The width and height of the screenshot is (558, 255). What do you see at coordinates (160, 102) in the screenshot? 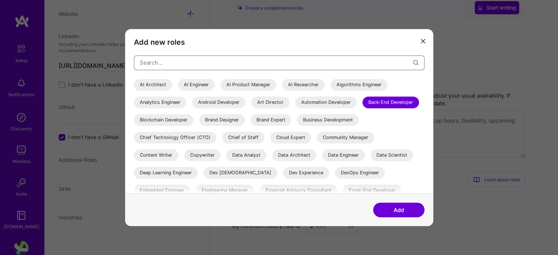
I see `div: Analytics Engineer` at bounding box center [160, 102].